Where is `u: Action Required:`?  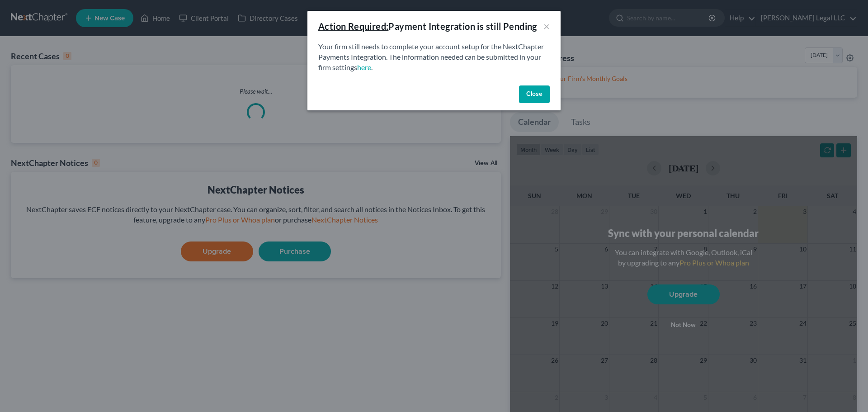 u: Action Required: is located at coordinates (353, 26).